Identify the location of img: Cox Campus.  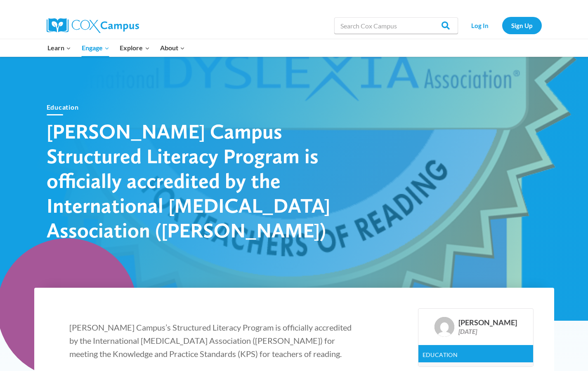
(93, 25).